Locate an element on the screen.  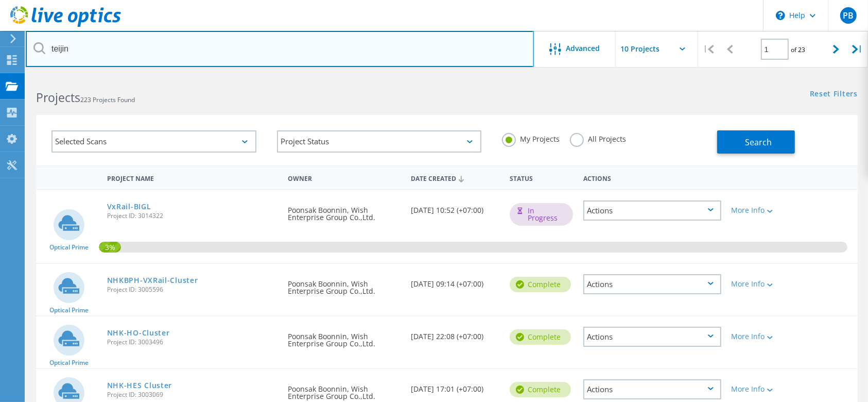
span: Project ID: 3014322 is located at coordinates (192, 216).